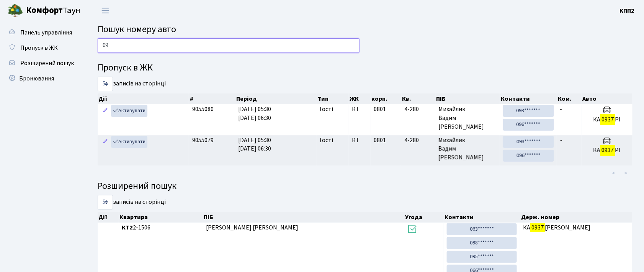 This screenshot has width=644, height=272. Describe the element at coordinates (203, 140) in the screenshot. I see `span: 9055079` at that location.